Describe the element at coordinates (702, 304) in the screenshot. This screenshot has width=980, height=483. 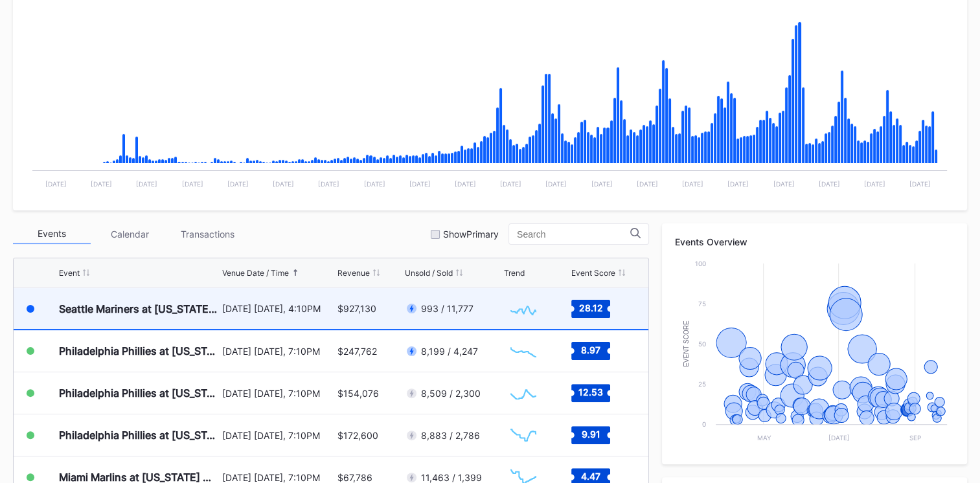
I see `text: 75` at that location.